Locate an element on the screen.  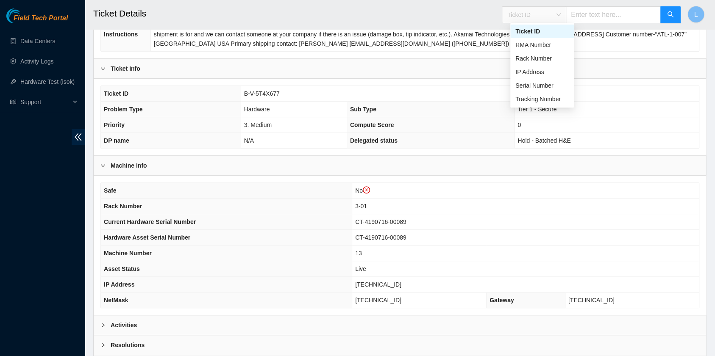
span: Problem Type is located at coordinates (123, 109).